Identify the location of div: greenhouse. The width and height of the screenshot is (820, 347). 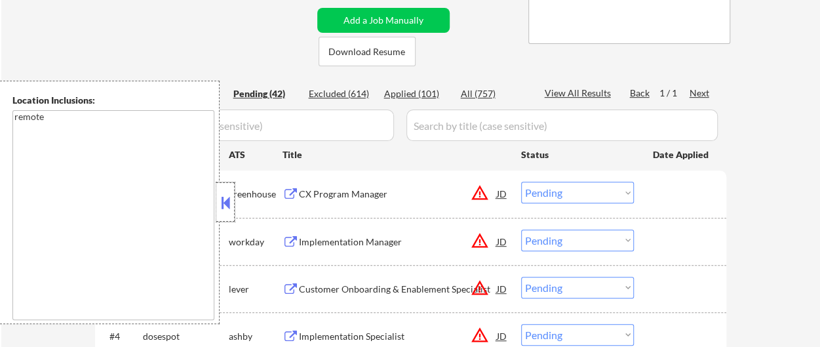
(256, 194).